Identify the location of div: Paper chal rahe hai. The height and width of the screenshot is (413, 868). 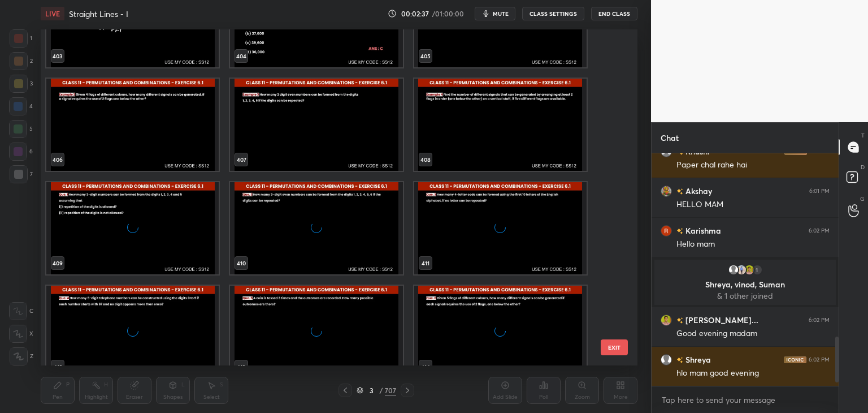
(752, 165).